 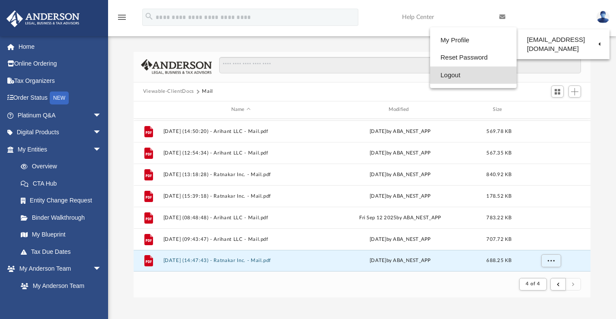 What do you see at coordinates (499, 217) in the screenshot?
I see `span: 783.22 KB` at bounding box center [499, 217].